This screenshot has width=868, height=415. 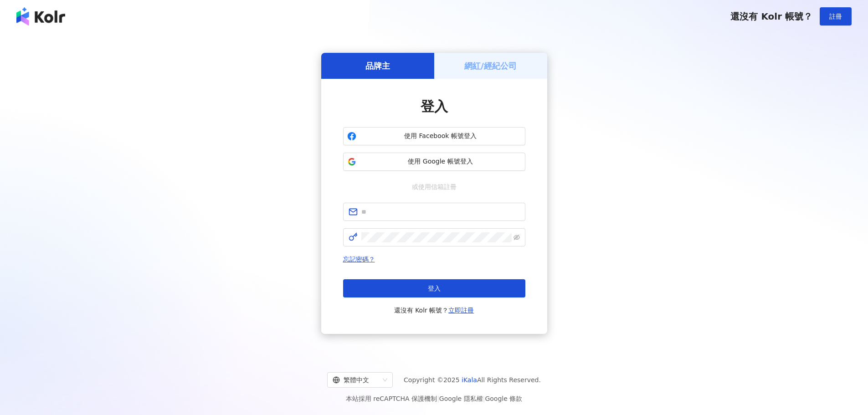 What do you see at coordinates (461, 399) in the screenshot?
I see `a: Google 隱私權` at bounding box center [461, 399].